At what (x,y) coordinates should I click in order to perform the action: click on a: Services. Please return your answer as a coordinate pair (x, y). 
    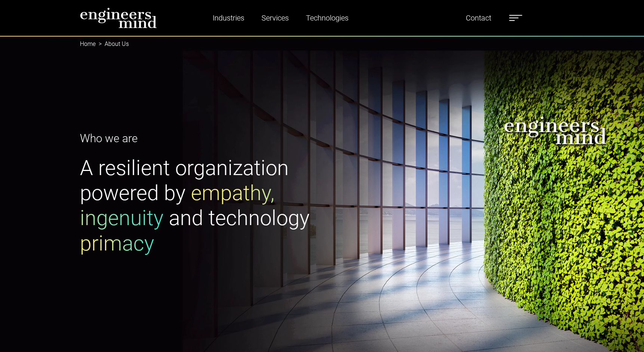
    Looking at the image, I should click on (275, 18).